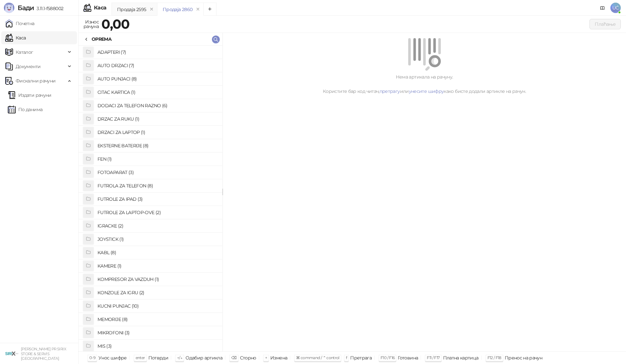 The image size is (626, 364). I want to click on div: Претрага, so click(361, 358).